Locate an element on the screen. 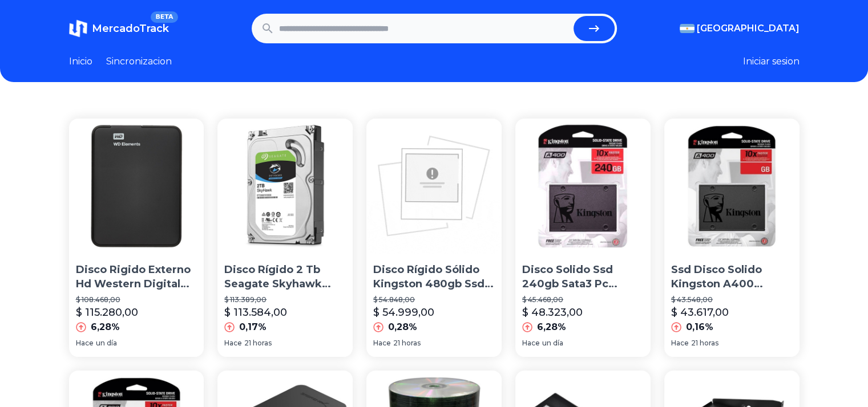 Image resolution: width=868 pixels, height=407 pixels. p: $ 45.468,00 is located at coordinates (583, 300).